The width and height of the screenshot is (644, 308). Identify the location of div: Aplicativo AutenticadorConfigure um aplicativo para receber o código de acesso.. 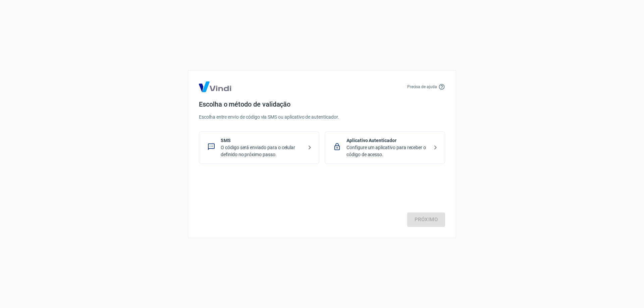
(385, 148).